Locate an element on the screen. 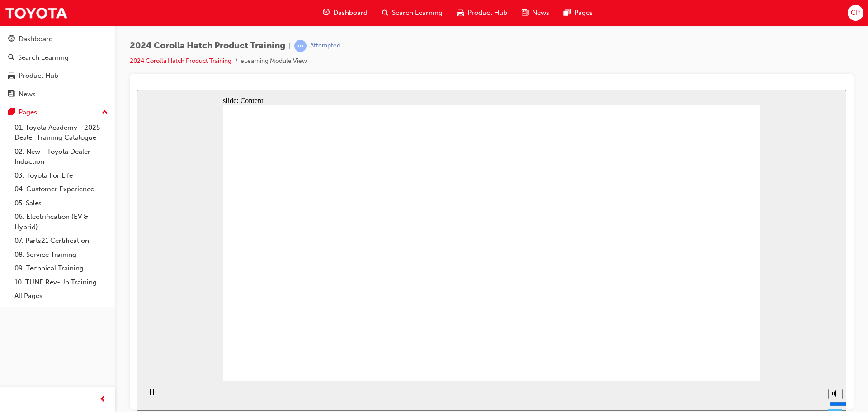 The height and width of the screenshot is (412, 868). span: Search Learning is located at coordinates (418, 13).